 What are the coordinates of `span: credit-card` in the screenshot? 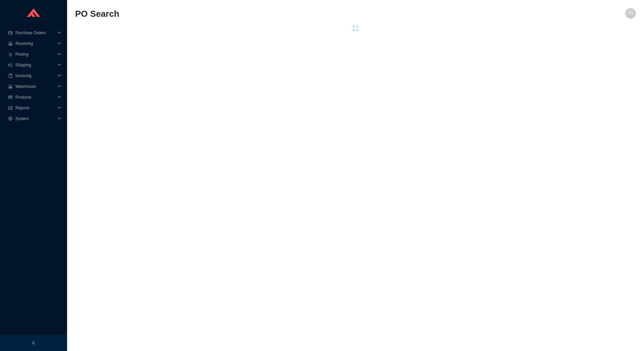 It's located at (11, 33).